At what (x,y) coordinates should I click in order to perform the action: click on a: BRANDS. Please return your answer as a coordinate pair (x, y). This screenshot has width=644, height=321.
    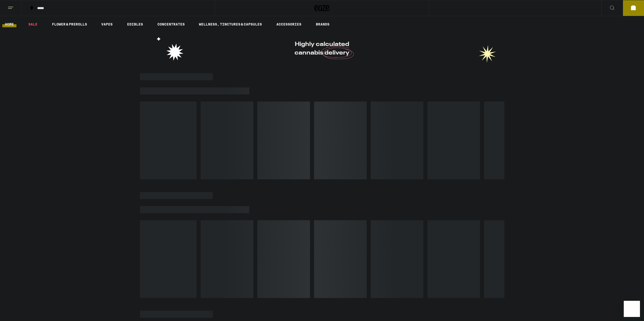
    Looking at the image, I should click on (323, 24).